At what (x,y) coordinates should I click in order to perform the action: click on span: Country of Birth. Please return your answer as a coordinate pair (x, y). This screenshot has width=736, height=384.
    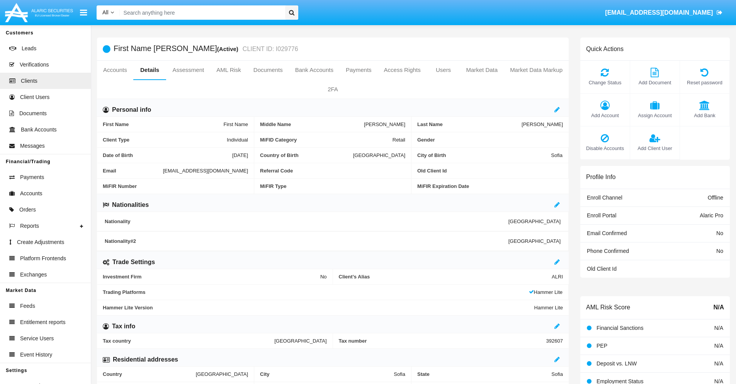
    Looking at the image, I should click on (306, 155).